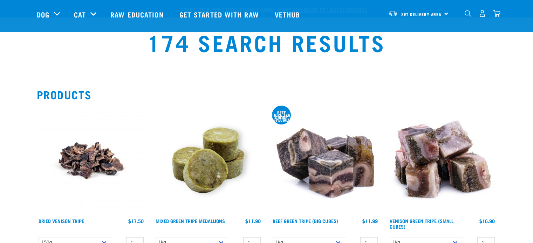 The width and height of the screenshot is (533, 243). Describe the element at coordinates (305, 221) in the screenshot. I see `a: Beef Green Tripe (Big Cubes)` at that location.